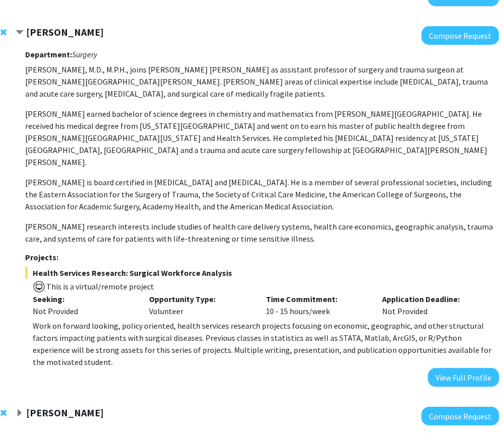 The width and height of the screenshot is (504, 442). Describe the element at coordinates (84, 55) in the screenshot. I see `i: Surgery` at that location.